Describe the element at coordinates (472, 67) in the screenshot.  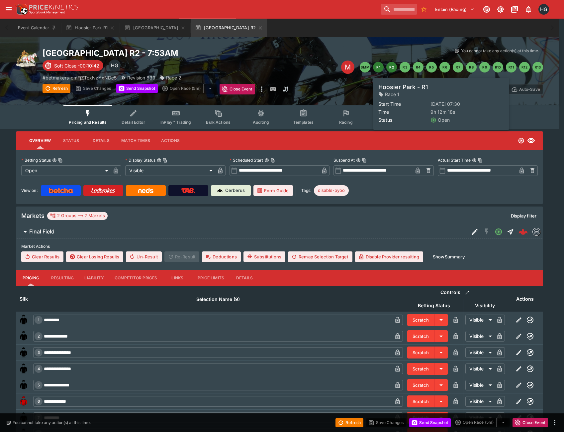
I see `button: R8` at that location.